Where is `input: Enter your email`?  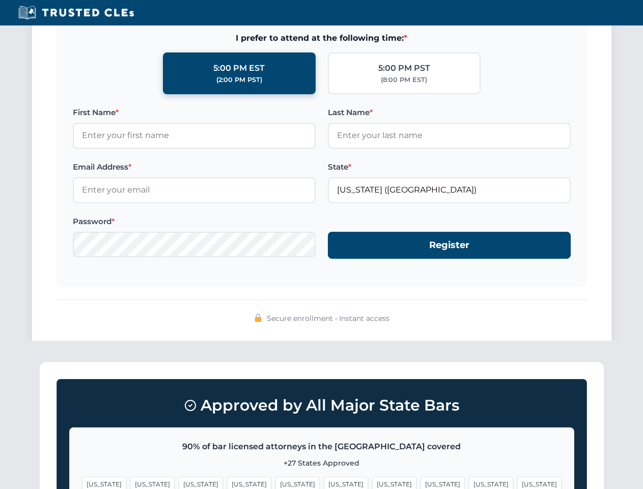 input: Enter your email is located at coordinates (194, 190).